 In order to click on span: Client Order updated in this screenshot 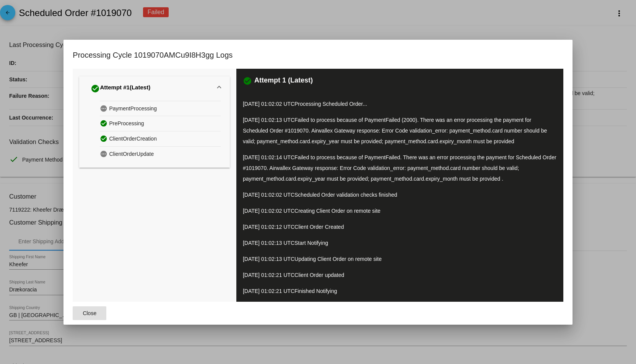, I will do `click(320, 275)`.